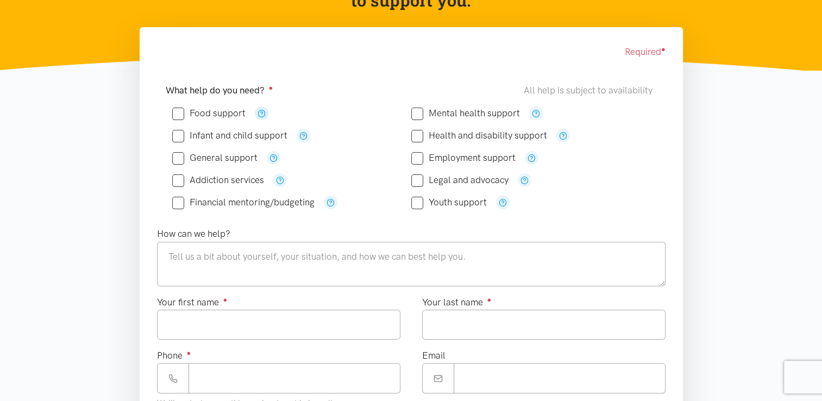 This screenshot has width=822, height=401. Describe the element at coordinates (590, 90) in the screenshot. I see `div: All help is subject to availability` at that location.